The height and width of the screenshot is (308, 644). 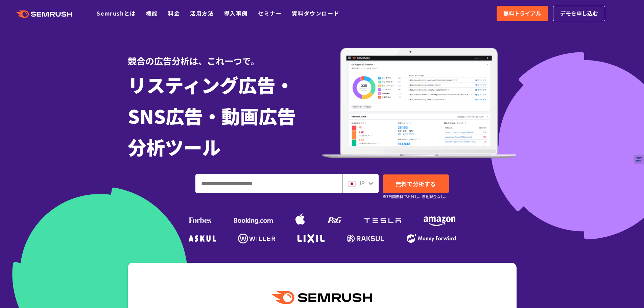 What do you see at coordinates (202, 13) in the screenshot?
I see `a: 活用方法` at bounding box center [202, 13].